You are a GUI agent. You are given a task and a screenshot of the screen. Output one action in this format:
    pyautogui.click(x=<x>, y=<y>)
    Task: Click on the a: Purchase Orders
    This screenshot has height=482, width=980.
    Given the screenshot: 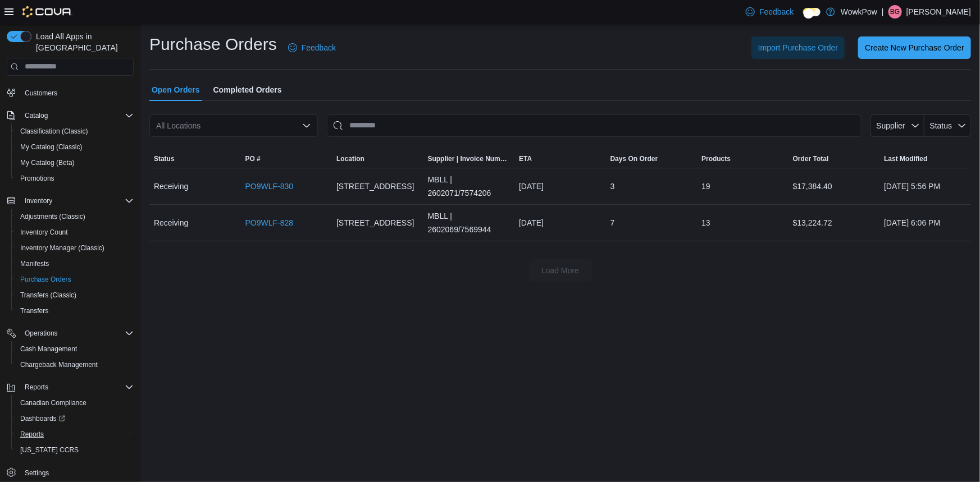 What is the action you would take?
    pyautogui.click(x=45, y=279)
    